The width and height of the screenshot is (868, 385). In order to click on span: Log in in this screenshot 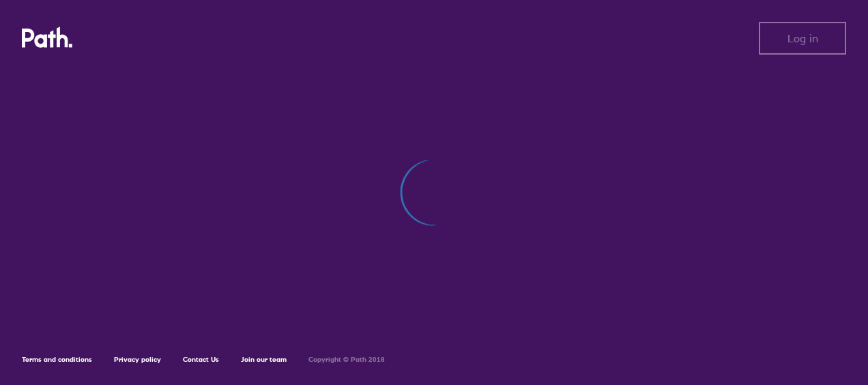, I will do `click(803, 38)`.